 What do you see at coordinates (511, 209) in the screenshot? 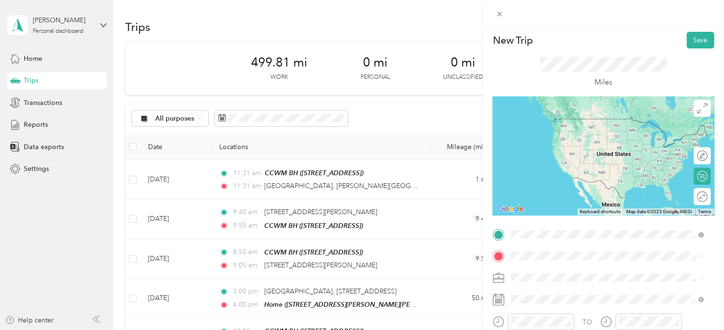
I see `a: Open this area in Google Maps (opens a new window)` at bounding box center [511, 209].